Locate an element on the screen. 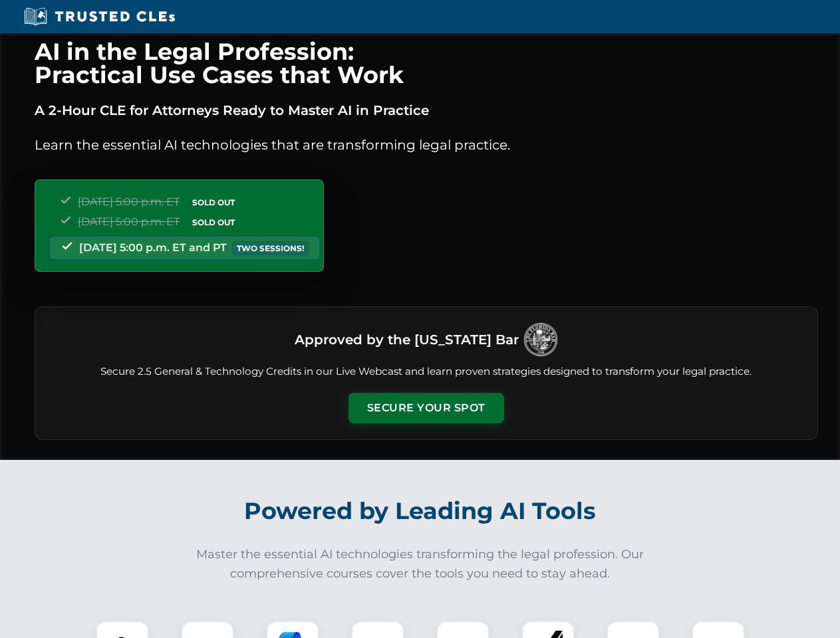 The width and height of the screenshot is (840, 638). p: Learn the essential AI technologies that are transforming legal practice. is located at coordinates (426, 145).